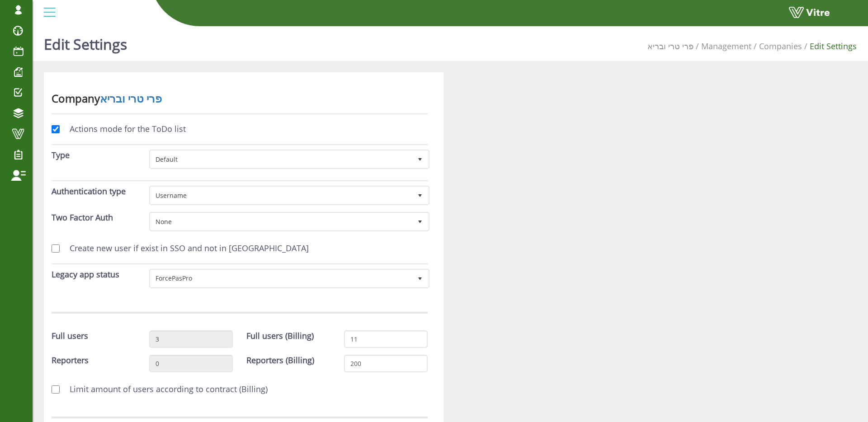  Describe the element at coordinates (281, 195) in the screenshot. I see `span: Username` at that location.